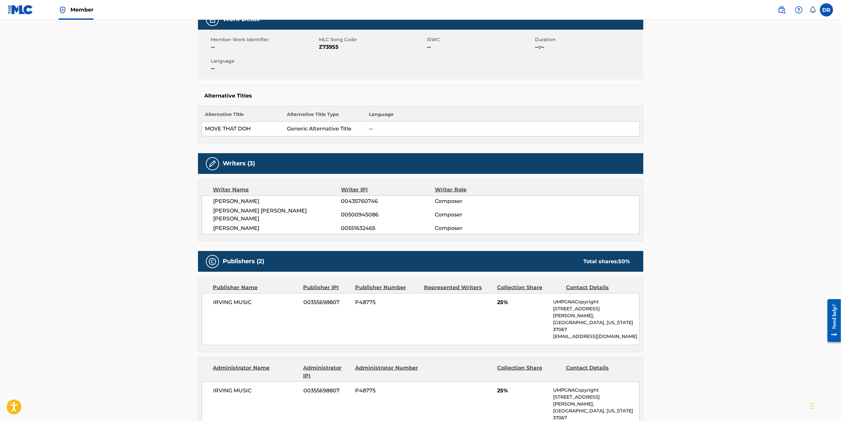  Describe the element at coordinates (388, 190) in the screenshot. I see `div: Writer IPI` at that location.